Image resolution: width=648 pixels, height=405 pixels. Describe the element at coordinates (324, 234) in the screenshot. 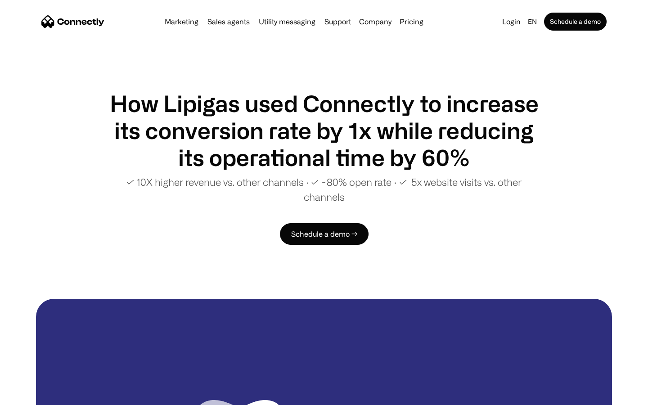

I see `a: Schedule a demo →` at that location.